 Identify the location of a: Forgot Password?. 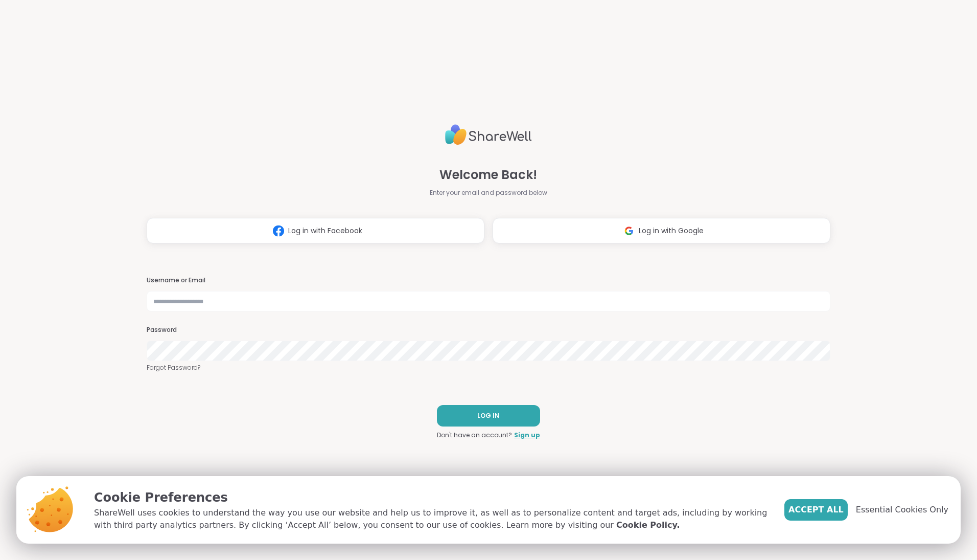
(489, 367).